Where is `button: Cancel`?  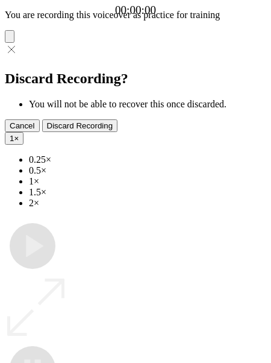
button: Cancel is located at coordinates (22, 125).